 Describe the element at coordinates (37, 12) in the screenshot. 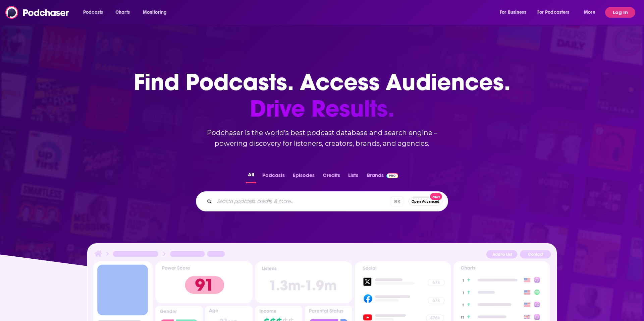

I see `a: Podchaser - Follow, Share and Rate Podcasts` at that location.